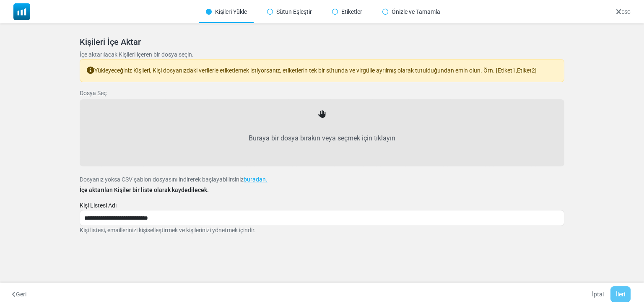 Image resolution: width=644 pixels, height=306 pixels. I want to click on img: mailsoftly_icon_blue_white.svg, so click(22, 12).